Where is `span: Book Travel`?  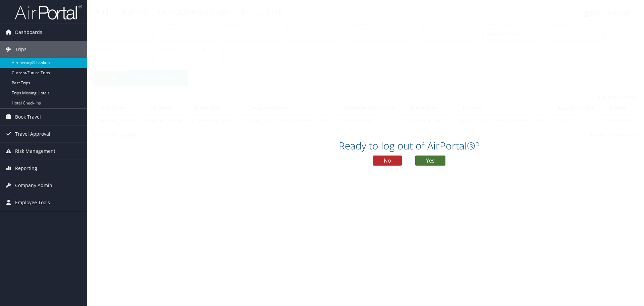
span: Book Travel is located at coordinates (28, 117).